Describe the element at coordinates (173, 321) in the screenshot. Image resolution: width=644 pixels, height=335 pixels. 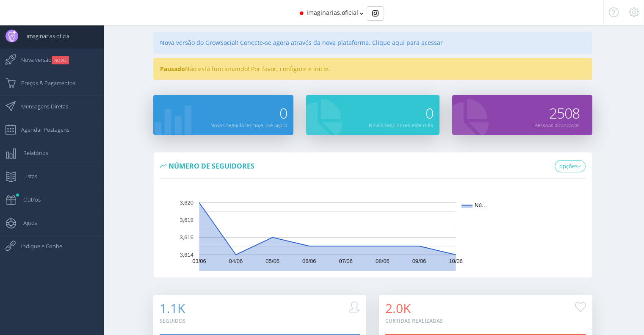
I see `small: Seguidos` at that location.